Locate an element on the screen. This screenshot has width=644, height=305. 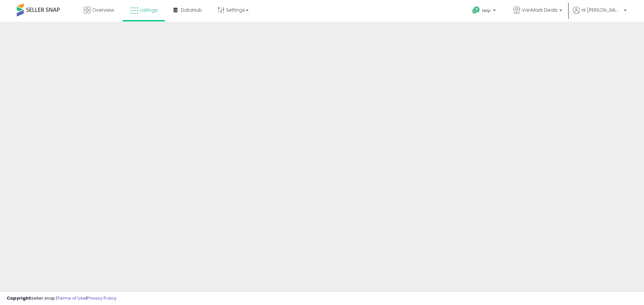
span: DataHub is located at coordinates (191, 10).